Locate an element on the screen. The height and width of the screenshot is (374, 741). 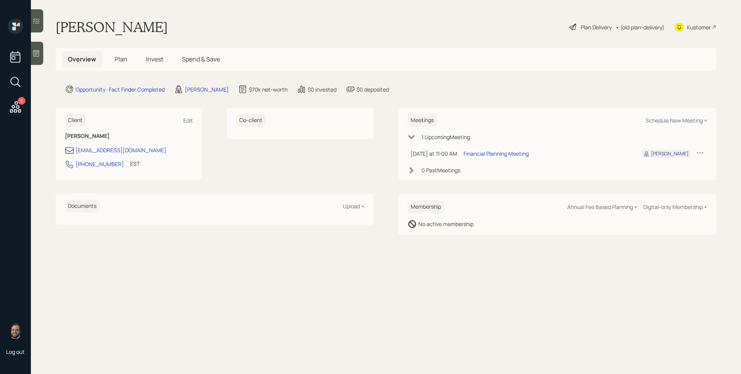
div: Opportunity · Fact Finder Completed is located at coordinates (120, 89).